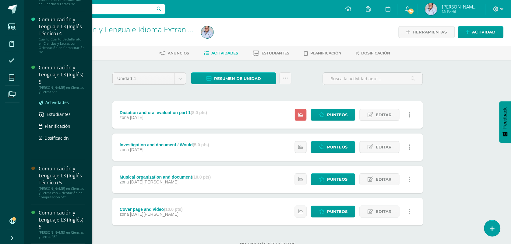 The image size is (511, 244). What do you see at coordinates (174, 53) in the screenshot?
I see `a: Anuncios` at bounding box center [174, 53].